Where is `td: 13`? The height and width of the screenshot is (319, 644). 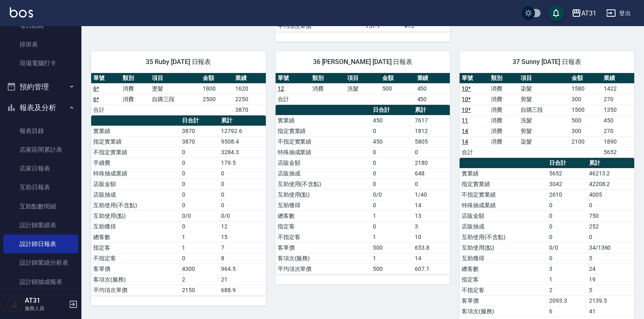 td: 13 is located at coordinates (431, 215).